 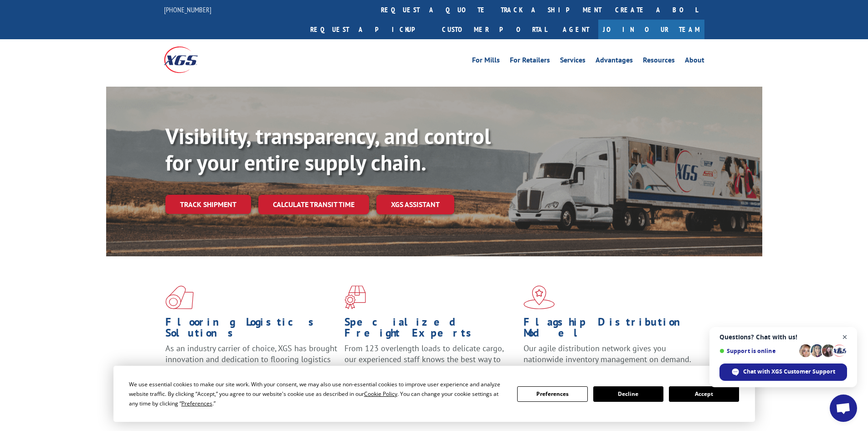 I want to click on button: Preferences, so click(x=552, y=394).